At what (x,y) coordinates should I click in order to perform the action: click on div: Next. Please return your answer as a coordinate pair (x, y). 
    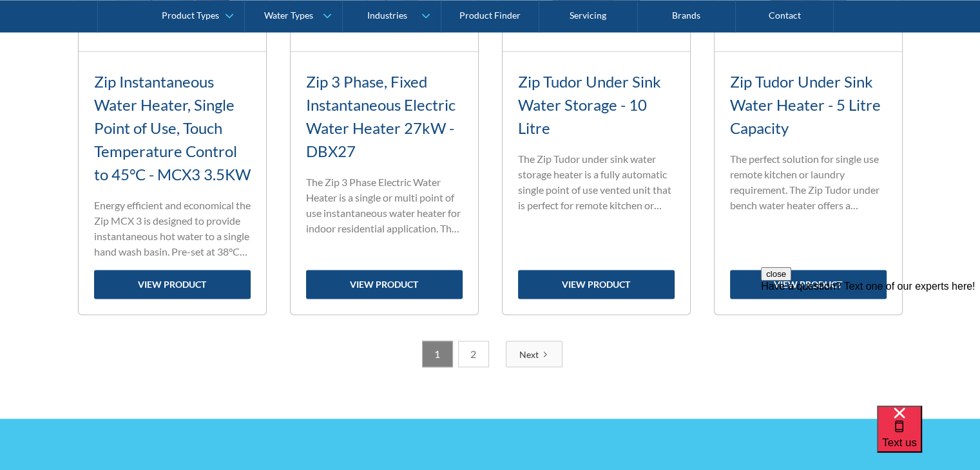
    Looking at the image, I should click on (529, 353).